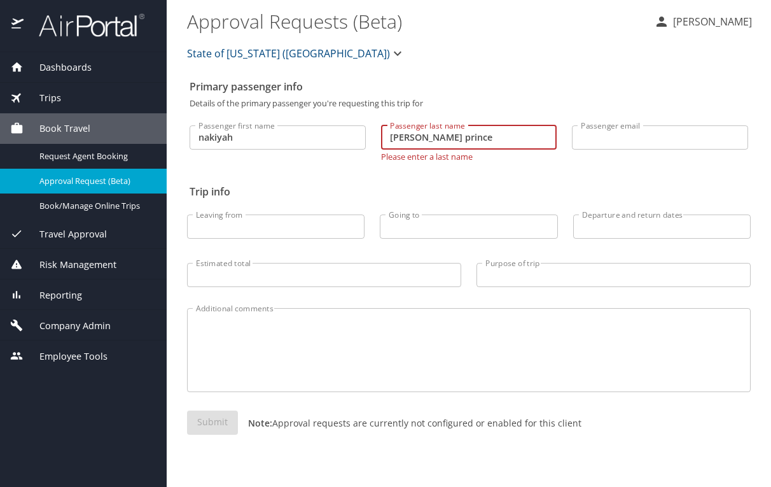  Describe the element at coordinates (95, 181) in the screenshot. I see `span: Approval Request (Beta)` at that location.